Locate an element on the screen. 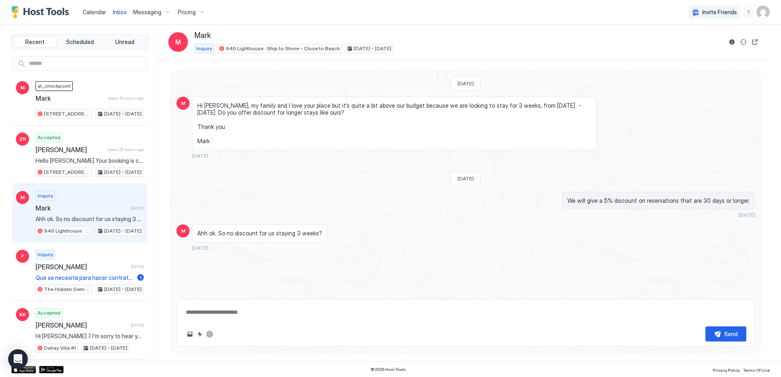  button: Sync reservation is located at coordinates (743, 42).